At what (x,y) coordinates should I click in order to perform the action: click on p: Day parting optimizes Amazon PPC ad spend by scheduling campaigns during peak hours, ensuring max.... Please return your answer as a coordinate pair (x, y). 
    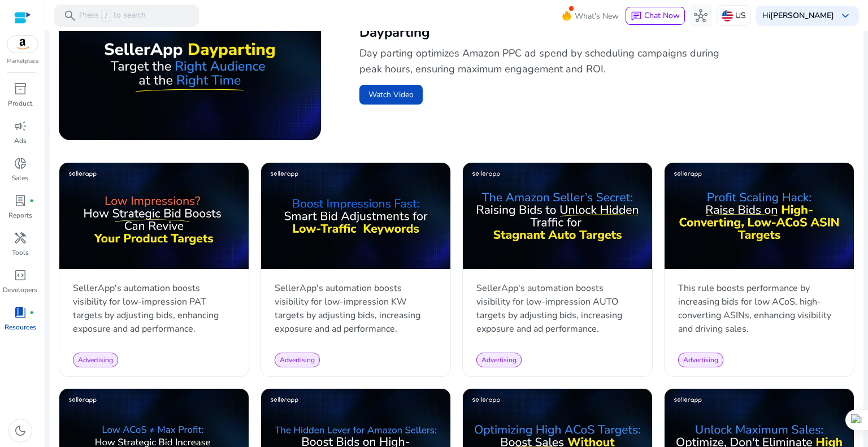
    Looking at the image, I should click on (550, 61).